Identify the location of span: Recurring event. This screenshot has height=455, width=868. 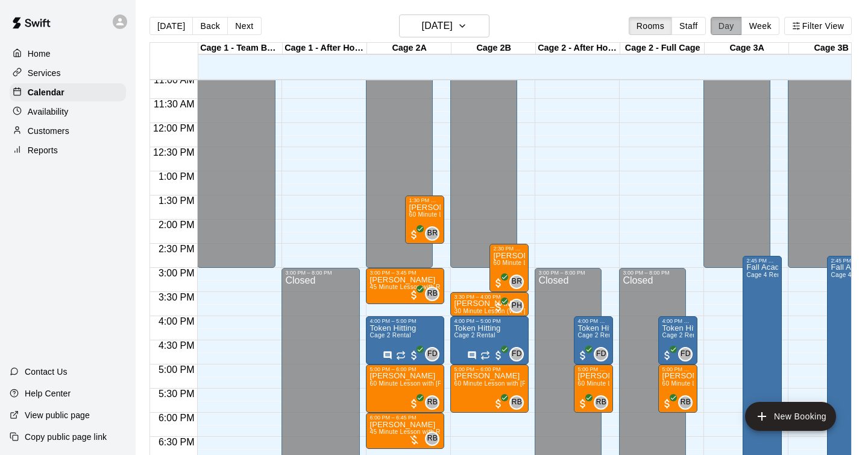
(401, 355).